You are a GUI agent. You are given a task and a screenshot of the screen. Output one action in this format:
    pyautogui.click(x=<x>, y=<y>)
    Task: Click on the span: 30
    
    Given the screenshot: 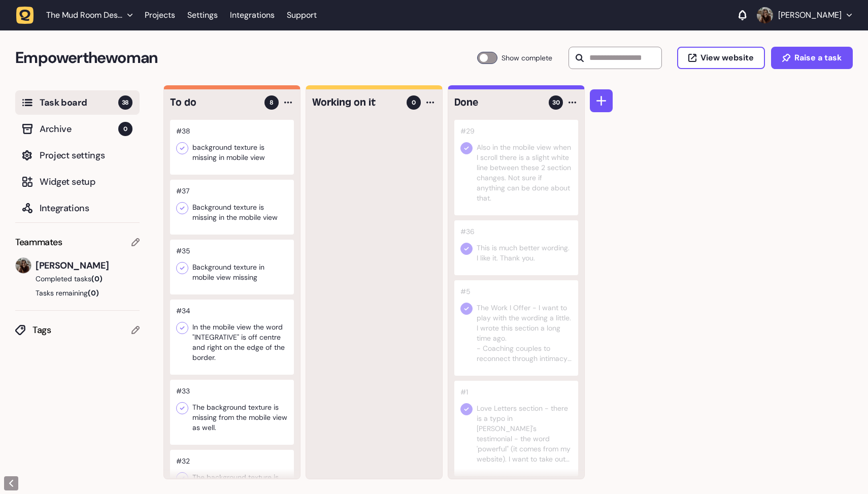 What is the action you would take?
    pyautogui.click(x=556, y=103)
    